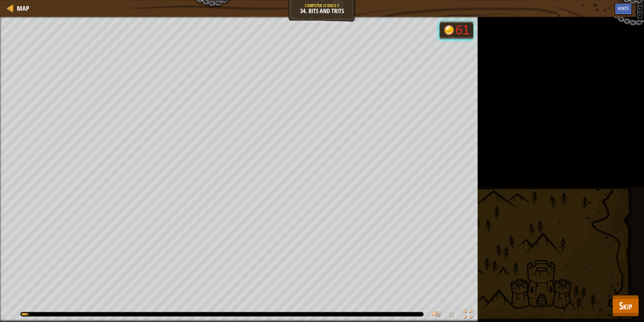  What do you see at coordinates (23, 8) in the screenshot?
I see `span: Map` at bounding box center [23, 8].